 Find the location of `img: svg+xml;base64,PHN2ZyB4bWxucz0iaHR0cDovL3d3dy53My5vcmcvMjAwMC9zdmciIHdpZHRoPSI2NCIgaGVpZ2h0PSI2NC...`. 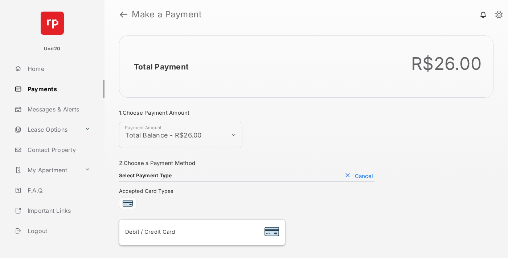

img: svg+xml;base64,PHN2ZyB4bWxucz0iaHR0cDovL3d3dy53My5vcmcvMjAwMC9zdmciIHdpZHRoPSI2NCIgaGVpZ2h0PSI2NC... is located at coordinates (52, 23).